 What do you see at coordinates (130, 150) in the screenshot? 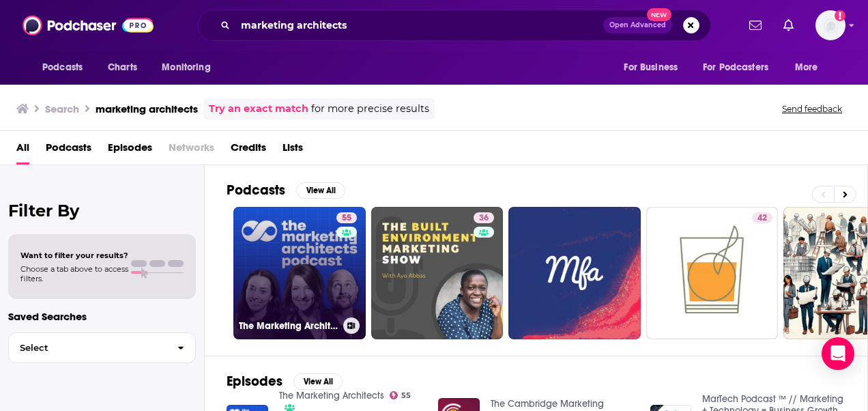
I see `a: Episodes` at bounding box center [130, 150].